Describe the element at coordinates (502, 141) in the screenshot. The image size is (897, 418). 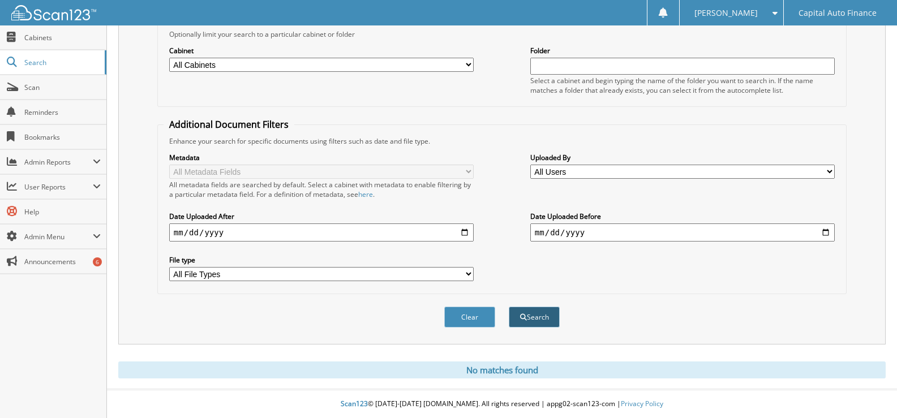
I see `div: Enhance your search for specific documents using filters such as date and file type.` at that location.